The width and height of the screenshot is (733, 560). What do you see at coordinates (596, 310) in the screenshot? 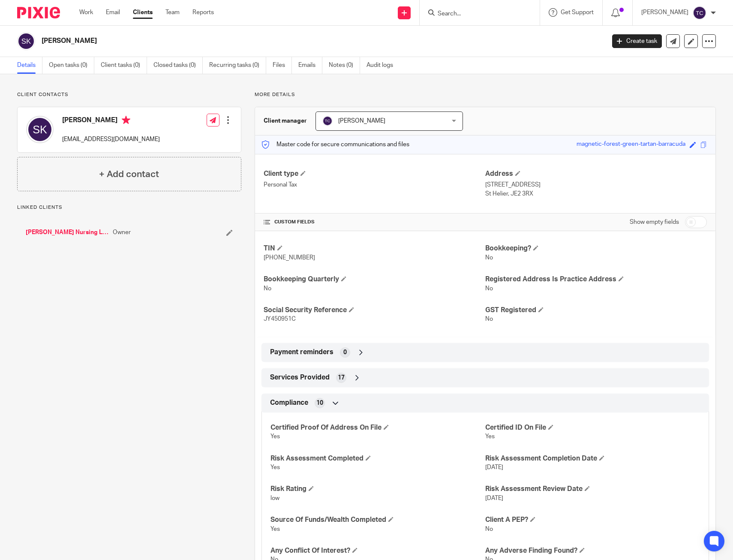
I see `h4: GST Registered` at bounding box center [596, 310].